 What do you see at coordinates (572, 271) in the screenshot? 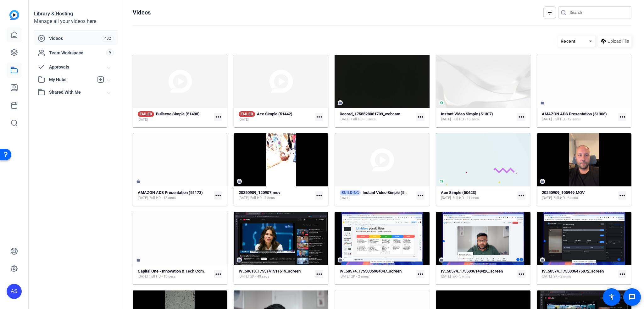
I see `strong: IV_50574_1755036475072_screen` at bounding box center [572, 271].